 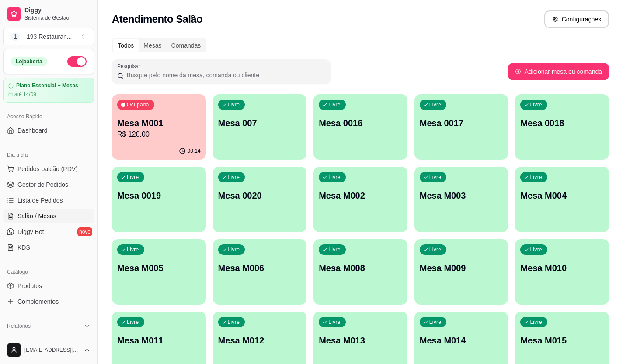 I want to click on button: Select a team, so click(x=49, y=37).